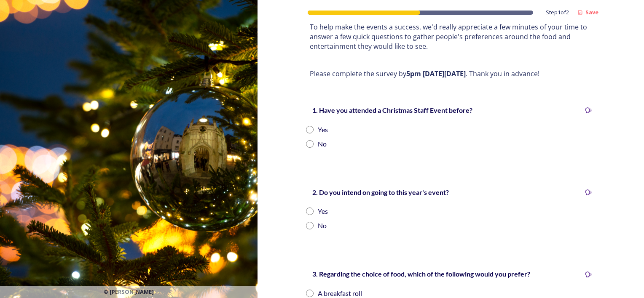  What do you see at coordinates (591, 12) in the screenshot?
I see `strong: Save` at bounding box center [591, 12].